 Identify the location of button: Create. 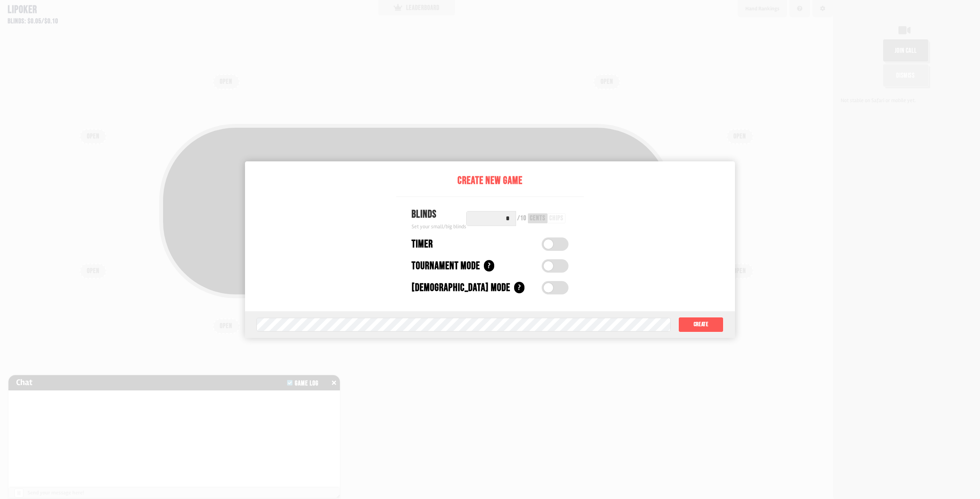
(702, 324).